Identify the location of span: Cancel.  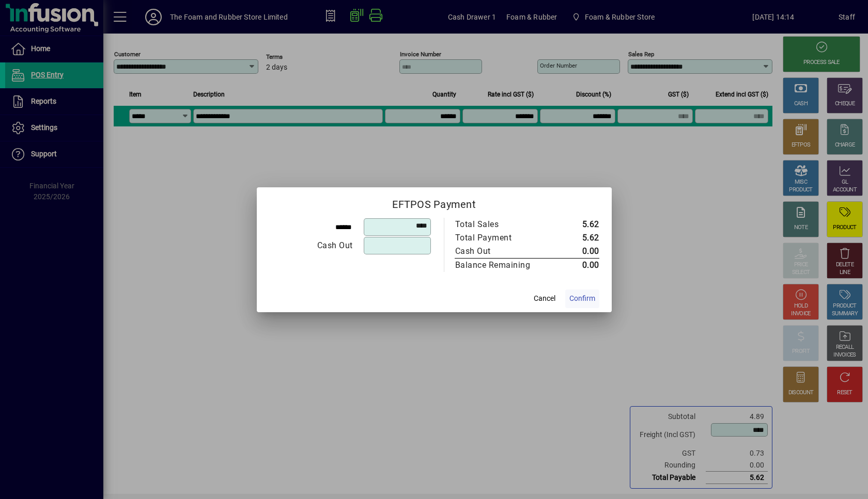
(545, 298).